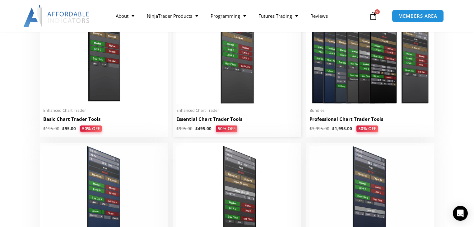  I want to click on a: 0, so click(373, 16).